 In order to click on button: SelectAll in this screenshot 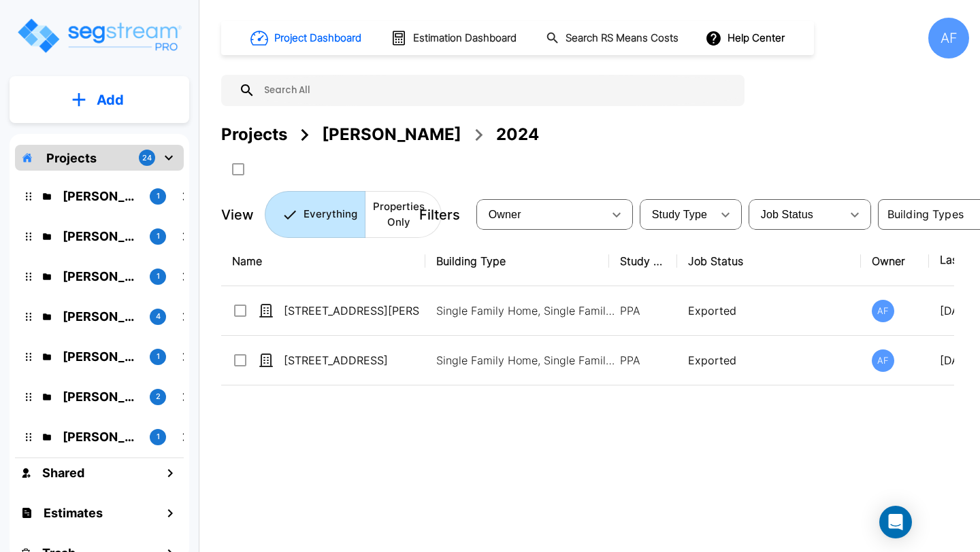, I will do `click(238, 169)`.